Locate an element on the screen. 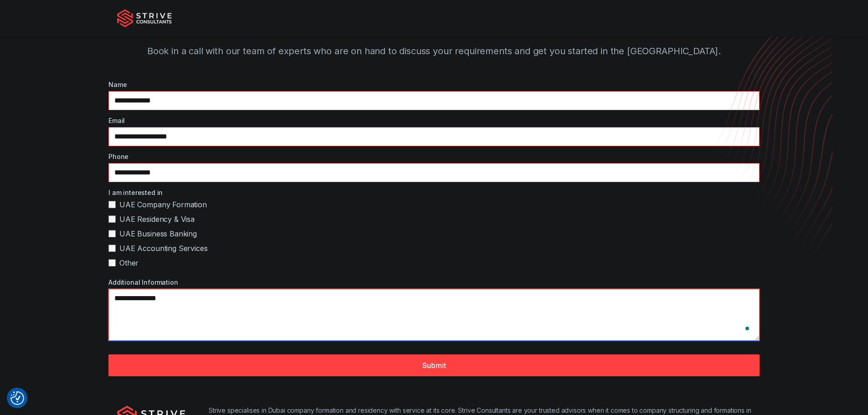 The image size is (868, 415). img: Strive Consultants is located at coordinates (145, 18).